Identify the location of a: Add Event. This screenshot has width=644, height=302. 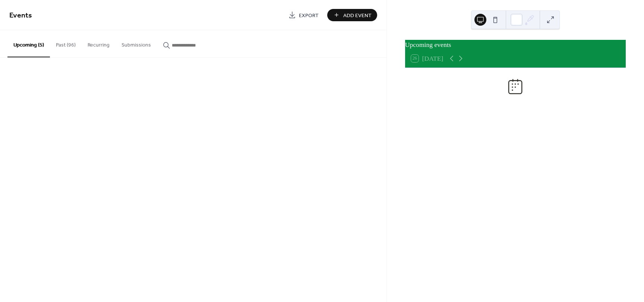
(352, 15).